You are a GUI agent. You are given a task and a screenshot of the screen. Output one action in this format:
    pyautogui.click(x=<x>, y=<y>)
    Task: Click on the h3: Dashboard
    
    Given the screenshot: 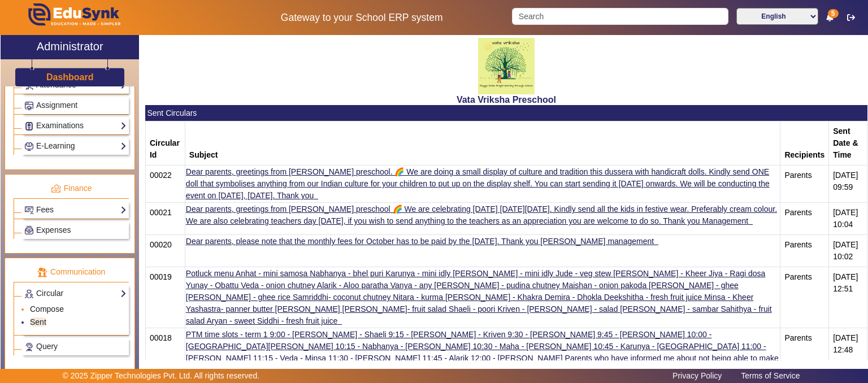 What is the action you would take?
    pyautogui.click(x=70, y=77)
    